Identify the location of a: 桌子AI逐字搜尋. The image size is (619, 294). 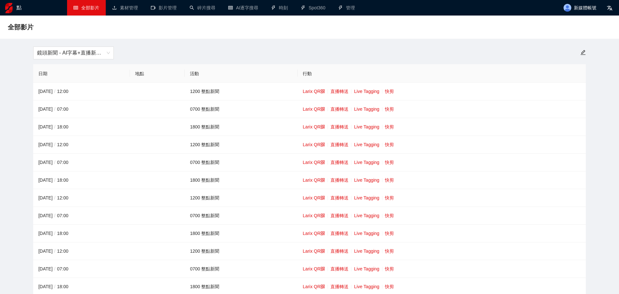
(243, 8).